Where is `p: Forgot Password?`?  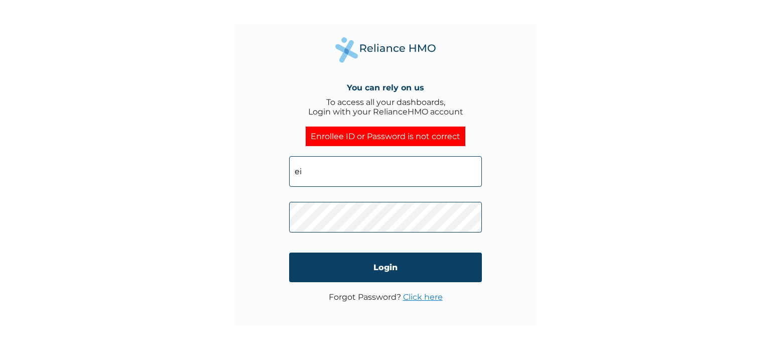
p: Forgot Password? is located at coordinates (386, 297).